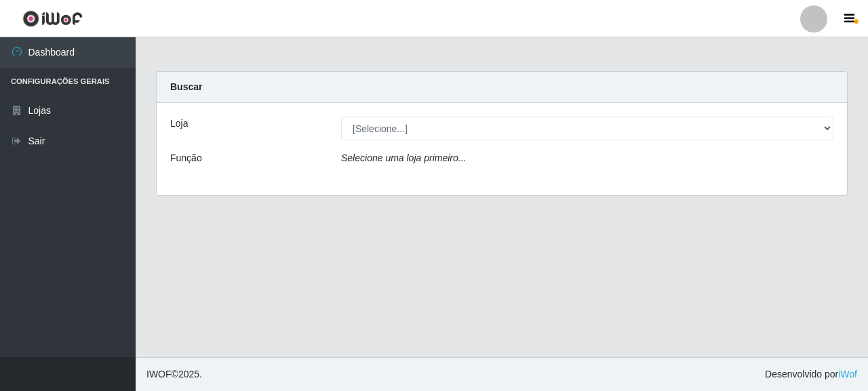 Image resolution: width=868 pixels, height=391 pixels. What do you see at coordinates (186, 87) in the screenshot?
I see `strong: Buscar` at bounding box center [186, 87].